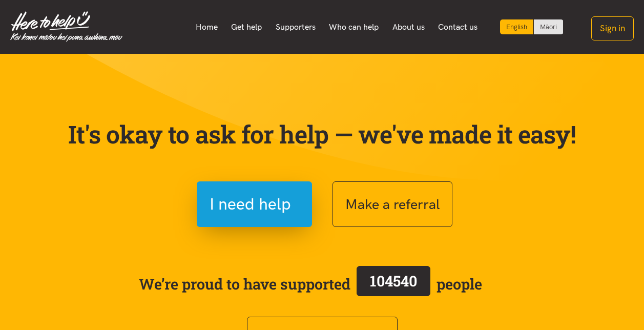 Image resolution: width=644 pixels, height=330 pixels. What do you see at coordinates (549, 27) in the screenshot?
I see `a: Switch to Te Reo Māori` at bounding box center [549, 27].